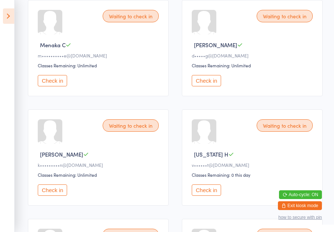 Image resolution: width=334 pixels, height=232 pixels. Describe the element at coordinates (300, 206) in the screenshot. I see `button: Exit kiosk mode` at that location.